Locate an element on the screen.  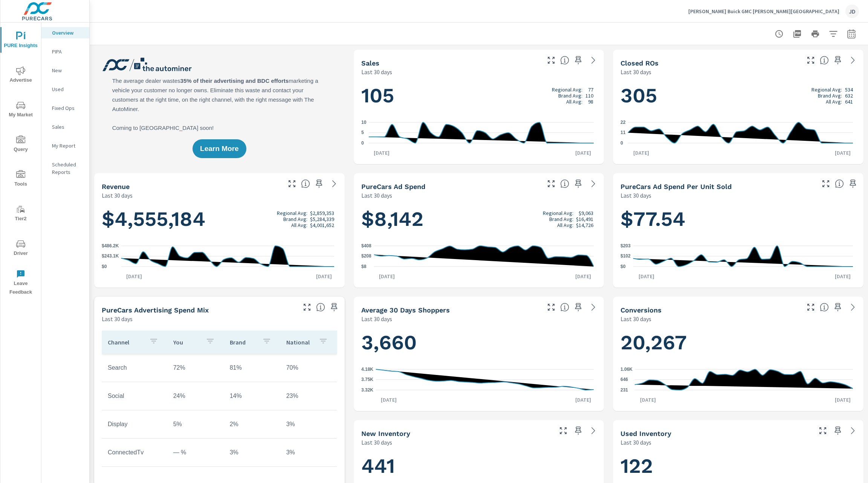
p: $5,284,339 is located at coordinates (322, 219).